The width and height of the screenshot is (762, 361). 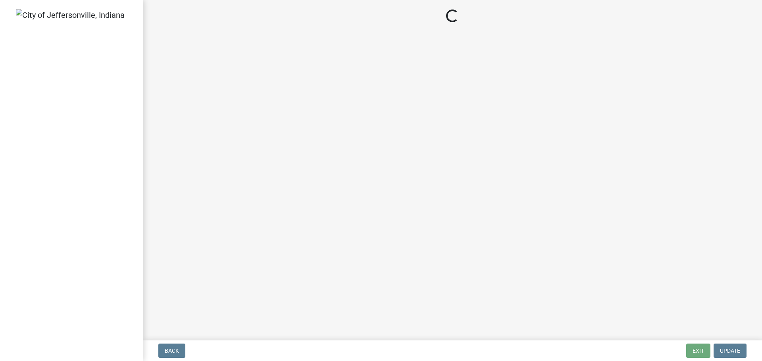 What do you see at coordinates (70, 15) in the screenshot?
I see `img: City of Jeffersonville, Indiana` at bounding box center [70, 15].